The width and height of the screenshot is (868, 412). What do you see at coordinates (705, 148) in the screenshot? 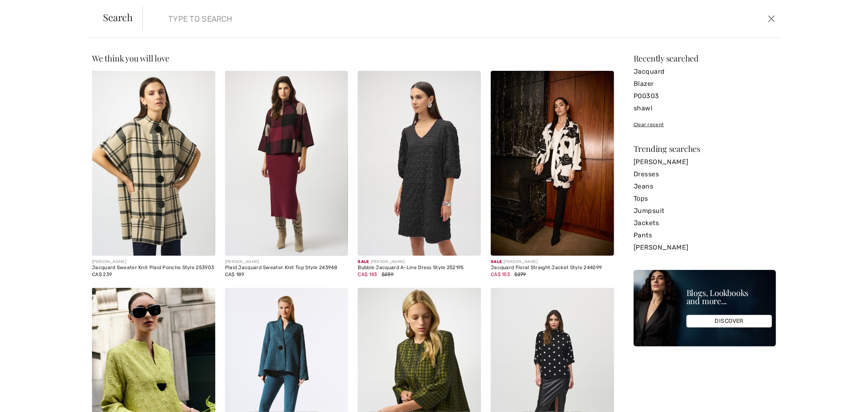
I see `div: Trending searches` at bounding box center [705, 148].